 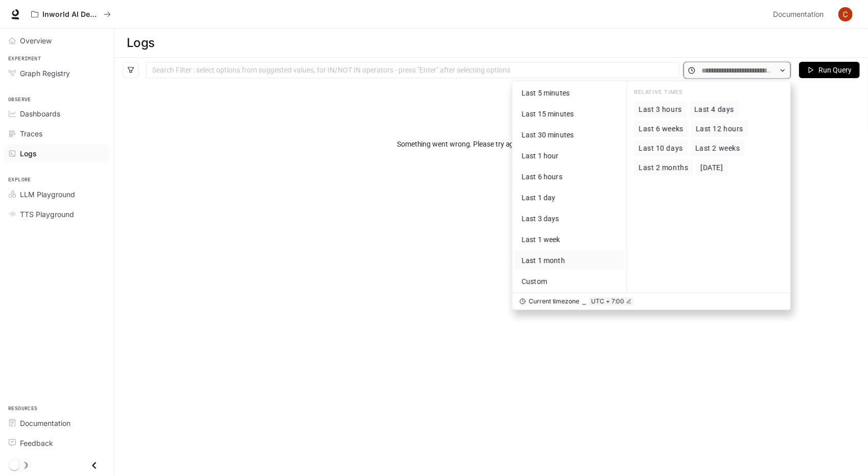 I want to click on span: filter, so click(x=131, y=70).